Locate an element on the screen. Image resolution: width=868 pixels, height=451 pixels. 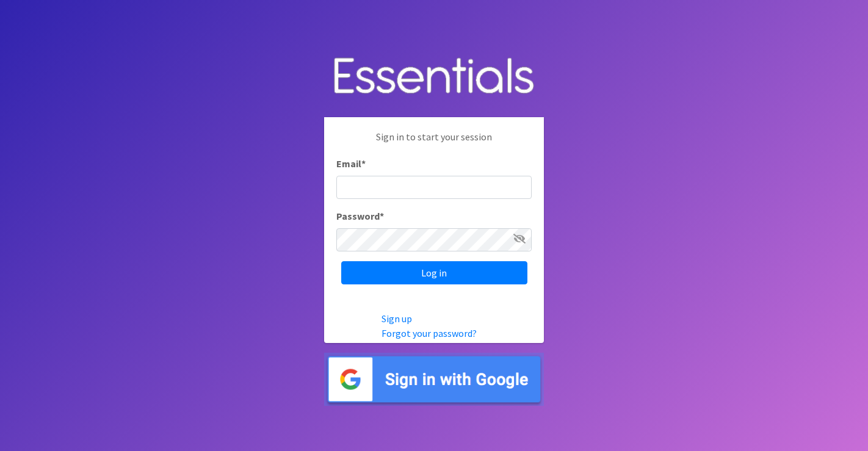
a: Sign up is located at coordinates (397, 319).